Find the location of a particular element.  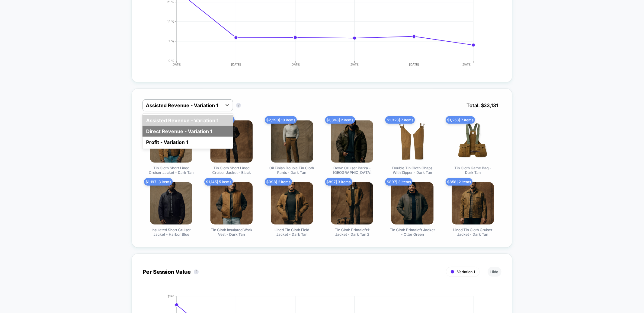

div: Profit - Variation 1 is located at coordinates (188, 142).